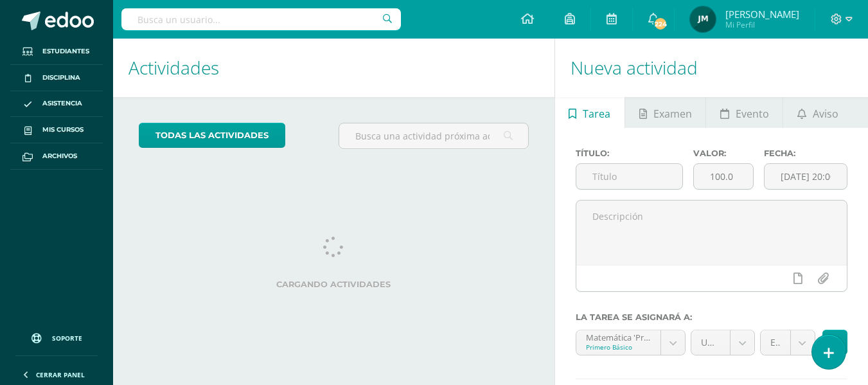  Describe the element at coordinates (60, 375) in the screenshot. I see `span: Cerrar panel` at that location.